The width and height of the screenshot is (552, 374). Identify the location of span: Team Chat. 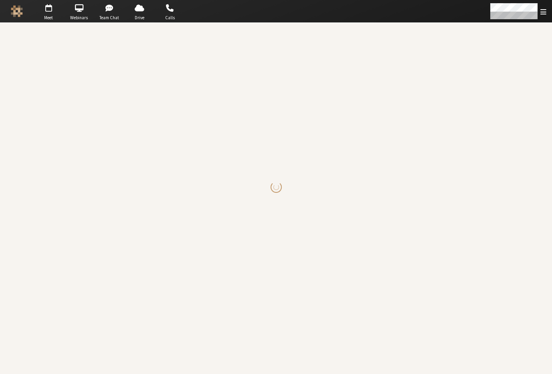
(109, 18).